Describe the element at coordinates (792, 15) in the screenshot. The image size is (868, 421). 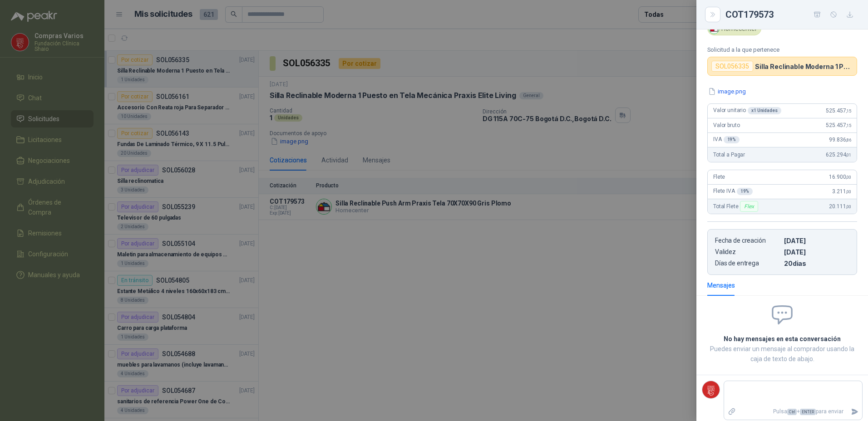
I see `div: COT179573` at that location.